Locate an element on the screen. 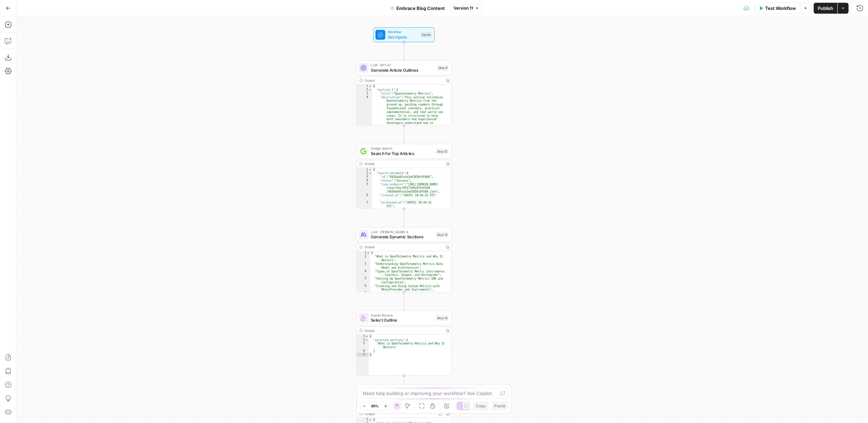 The width and height of the screenshot is (868, 423). div: LLM · GPT-4.1Generate Article OutlinesStep 9Output{ "outline_1":{ "title":"Opentelemetry Metrics"... is located at coordinates (404, 93).